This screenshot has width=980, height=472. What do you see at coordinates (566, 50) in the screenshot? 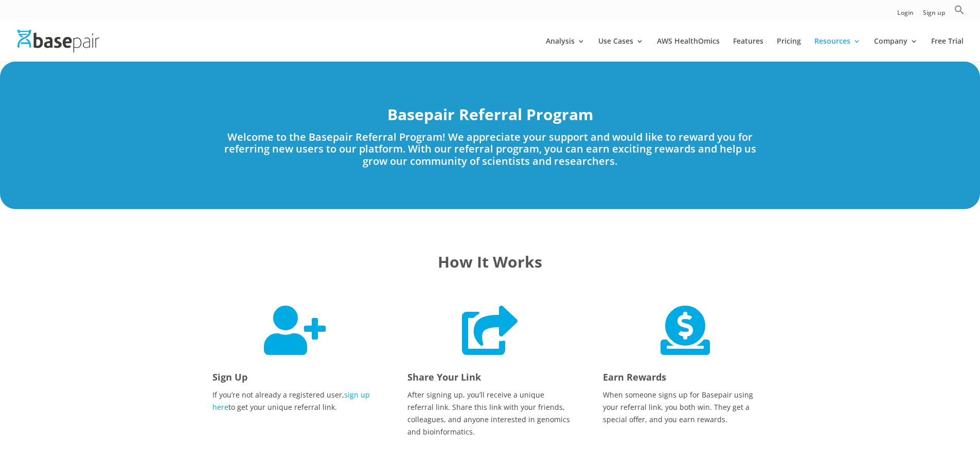
I see `a: Analysis` at bounding box center [566, 50].